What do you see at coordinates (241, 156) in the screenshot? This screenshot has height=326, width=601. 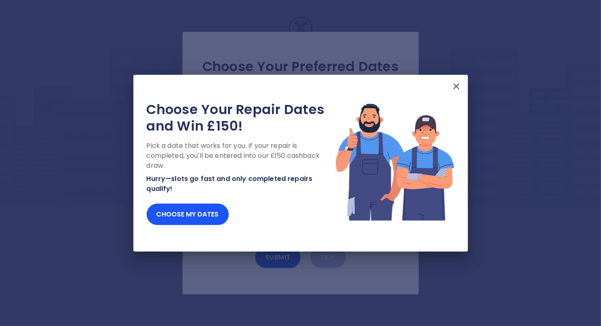 I see `p: Pick a date that works for you. If your repair is completed, you'll be entered into our £150 cash...` at bounding box center [241, 156].